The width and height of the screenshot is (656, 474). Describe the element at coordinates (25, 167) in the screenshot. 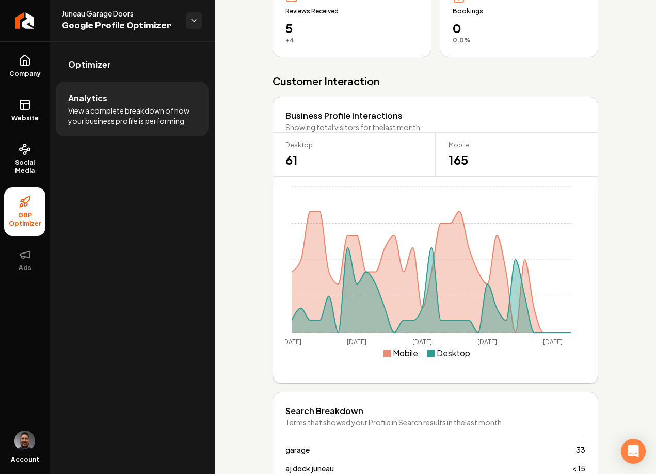

I see `span: Social Media` at that location.